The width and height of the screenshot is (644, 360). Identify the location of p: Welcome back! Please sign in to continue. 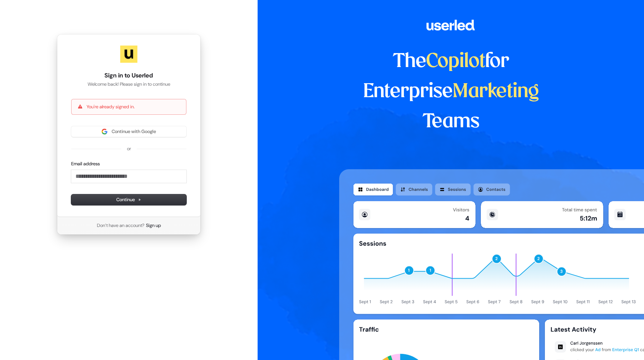
(129, 84).